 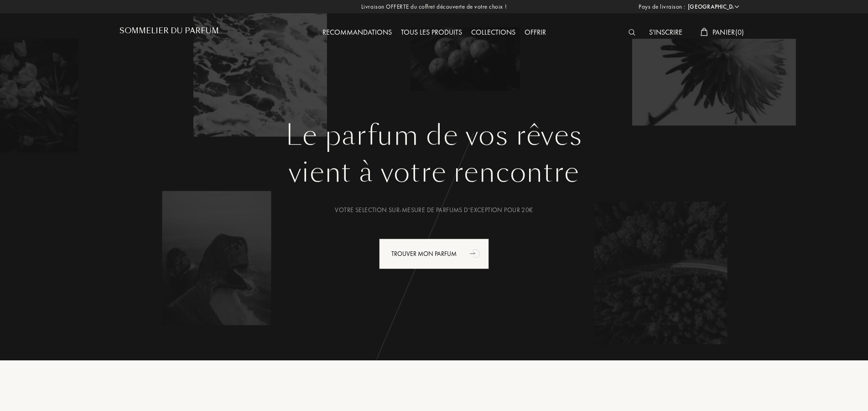 I want to click on a: Sommelier du Parfum, so click(x=169, y=32).